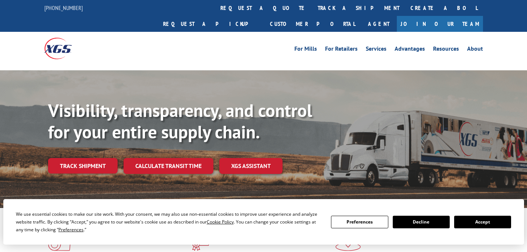 The height and width of the screenshot is (252, 527). I want to click on a: Join Our Team, so click(439, 24).